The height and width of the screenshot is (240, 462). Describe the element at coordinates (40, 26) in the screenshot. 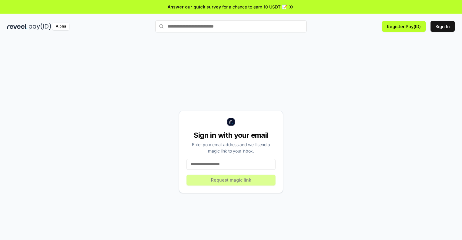

I see `img: pay_id` at that location.